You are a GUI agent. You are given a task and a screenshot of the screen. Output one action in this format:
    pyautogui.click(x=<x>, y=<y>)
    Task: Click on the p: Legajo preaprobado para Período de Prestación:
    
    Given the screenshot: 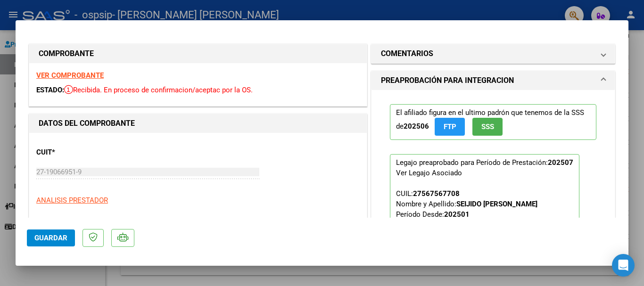 What is the action you would take?
    pyautogui.click(x=485, y=211)
    